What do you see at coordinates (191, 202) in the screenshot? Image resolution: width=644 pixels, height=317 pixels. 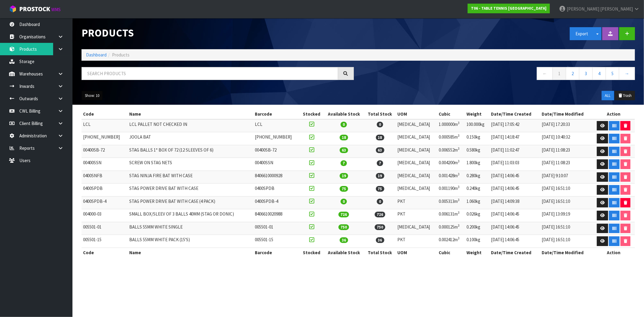 I see `td: STAG POWER DRIVE BAT WITH CASE (4 PACK)` at bounding box center [191, 202].